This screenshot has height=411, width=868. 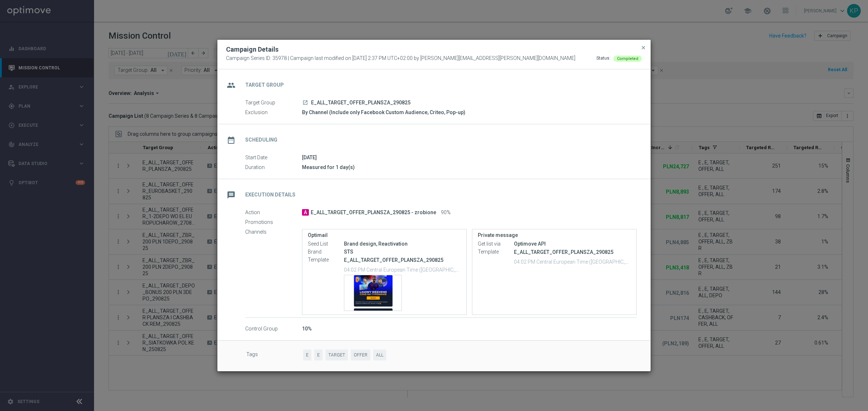 I want to click on span: Completed, so click(x=628, y=58).